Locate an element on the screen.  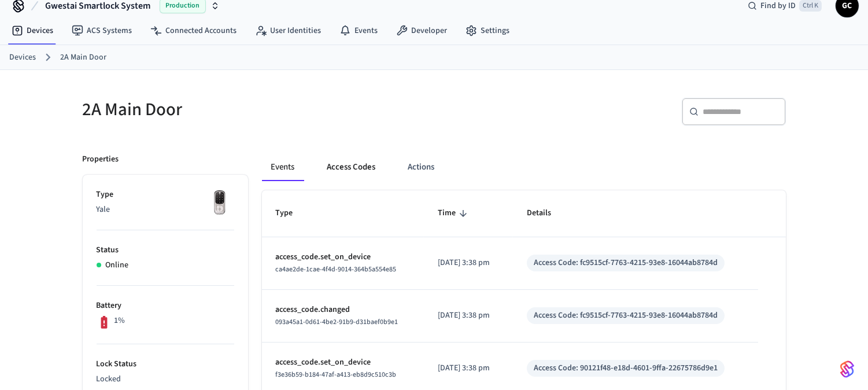
span: Type is located at coordinates (292, 213).